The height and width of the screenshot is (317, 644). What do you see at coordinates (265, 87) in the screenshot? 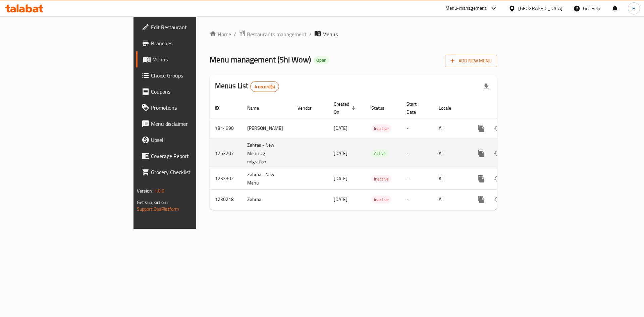
I see `span: 4 record(s)` at bounding box center [265, 87].